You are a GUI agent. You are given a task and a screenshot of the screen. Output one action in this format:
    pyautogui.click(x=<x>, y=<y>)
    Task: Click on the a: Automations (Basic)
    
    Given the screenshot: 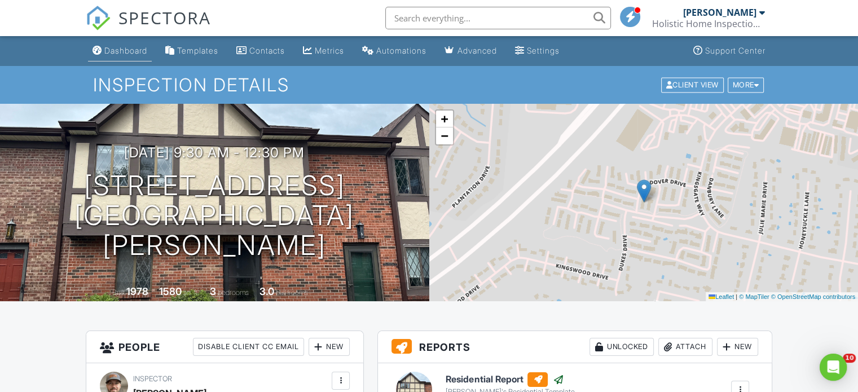 What is the action you would take?
    pyautogui.click(x=394, y=51)
    